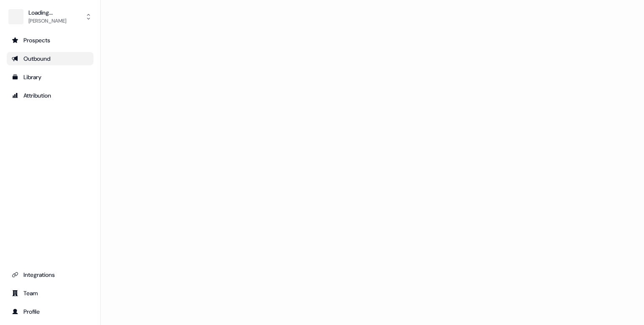 The height and width of the screenshot is (325, 644). Describe the element at coordinates (50, 58) in the screenshot. I see `div: Outbound` at that location.